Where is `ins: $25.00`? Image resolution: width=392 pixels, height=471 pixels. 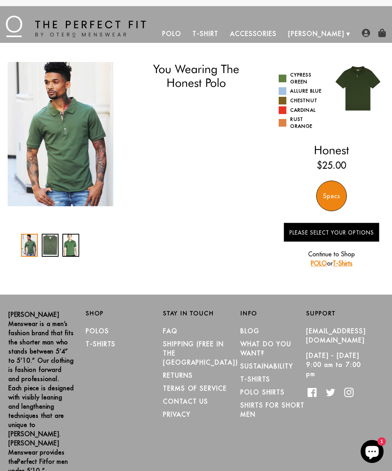 ins: $25.00 is located at coordinates (331, 165).